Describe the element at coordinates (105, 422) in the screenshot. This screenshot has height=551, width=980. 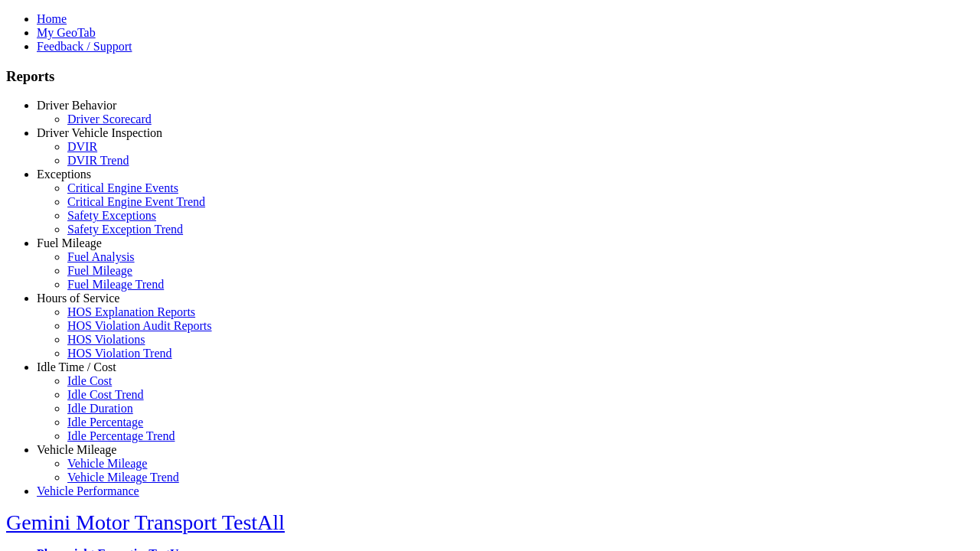
I see `a: Idle Percentage` at that location.